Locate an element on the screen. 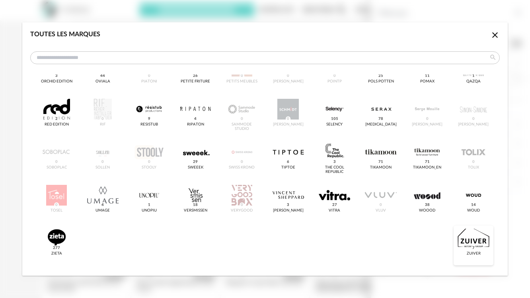  span: 14 is located at coordinates (474, 205).